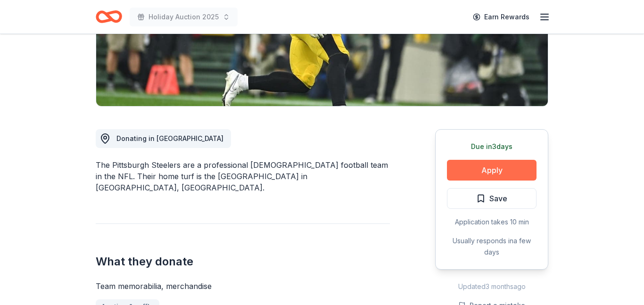 The width and height of the screenshot is (644, 305). I want to click on div: Usually responds in a few days, so click(491, 247).